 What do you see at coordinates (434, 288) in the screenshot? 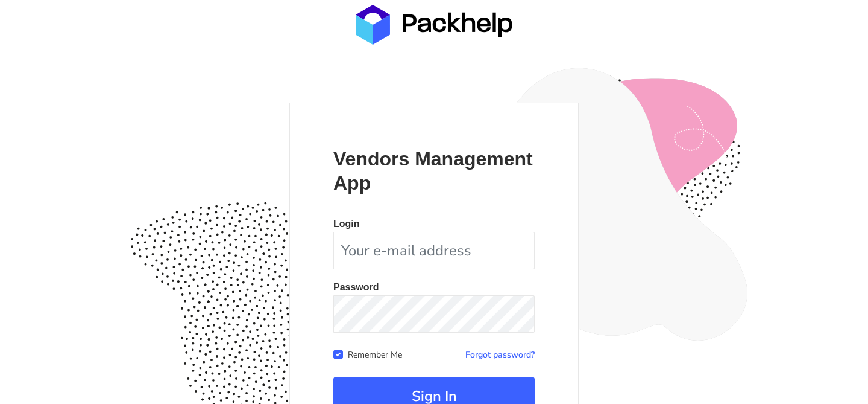
I see `p: Password` at bounding box center [434, 288].